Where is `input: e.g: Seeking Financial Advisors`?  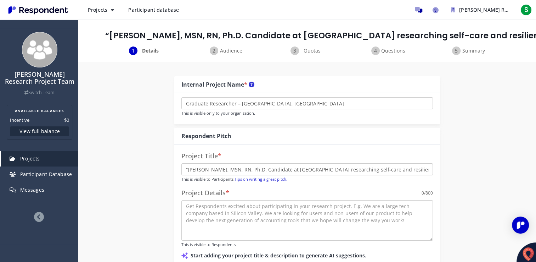
input: e.g: Seeking Financial Advisors is located at coordinates (307, 169).